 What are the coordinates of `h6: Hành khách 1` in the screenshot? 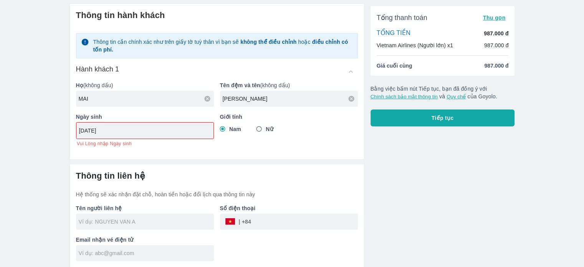 It's located at (97, 69).